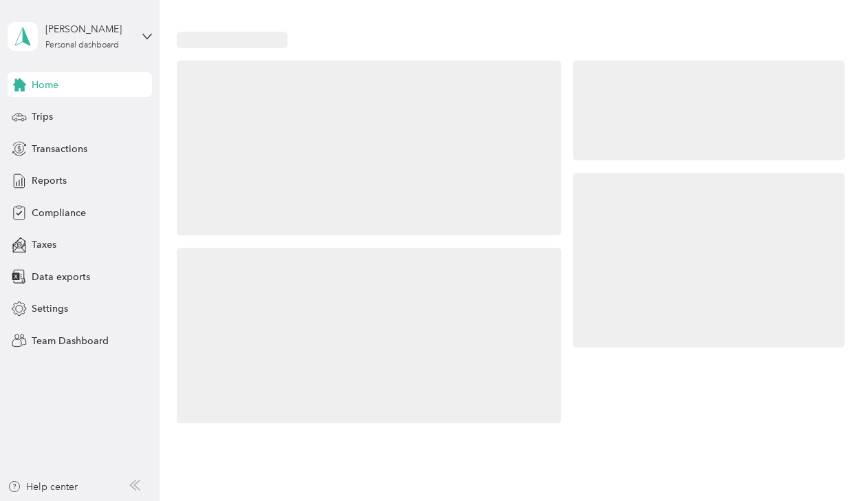 The height and width of the screenshot is (501, 868). Describe the element at coordinates (49, 308) in the screenshot. I see `span: Settings` at that location.